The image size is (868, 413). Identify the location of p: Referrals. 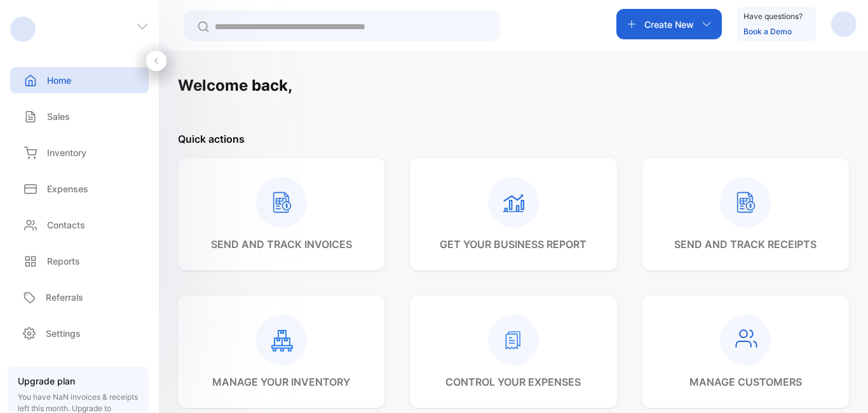
(65, 297).